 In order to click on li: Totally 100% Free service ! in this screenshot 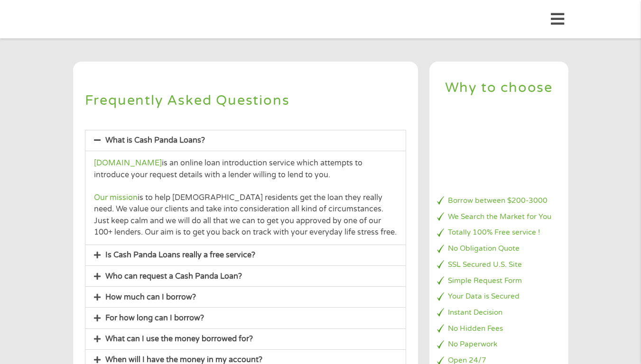, I will do `click(499, 232)`.